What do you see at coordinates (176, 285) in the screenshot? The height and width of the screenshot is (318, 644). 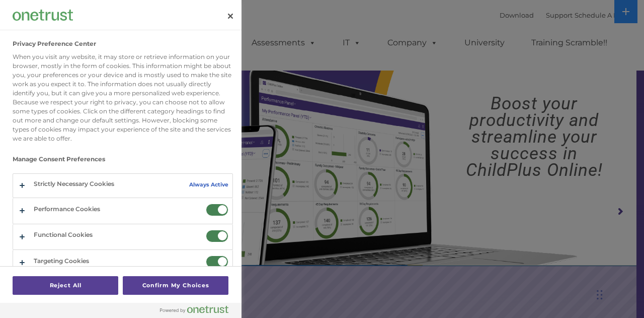 I see `button: Confirm My Choices` at bounding box center [176, 285].